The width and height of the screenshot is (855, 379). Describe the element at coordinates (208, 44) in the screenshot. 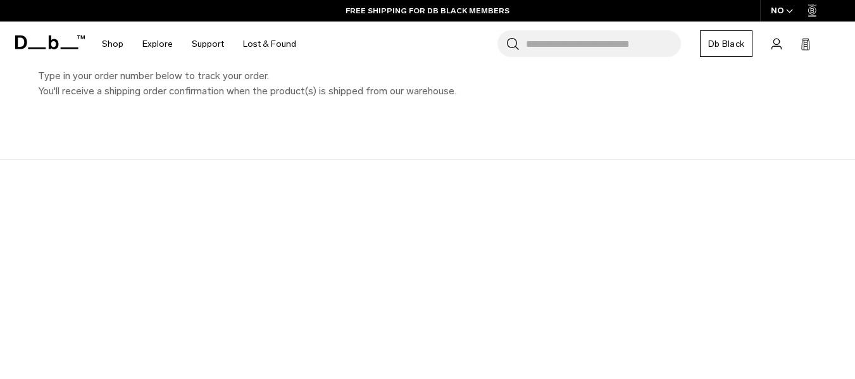

I see `a: Support` at that location.